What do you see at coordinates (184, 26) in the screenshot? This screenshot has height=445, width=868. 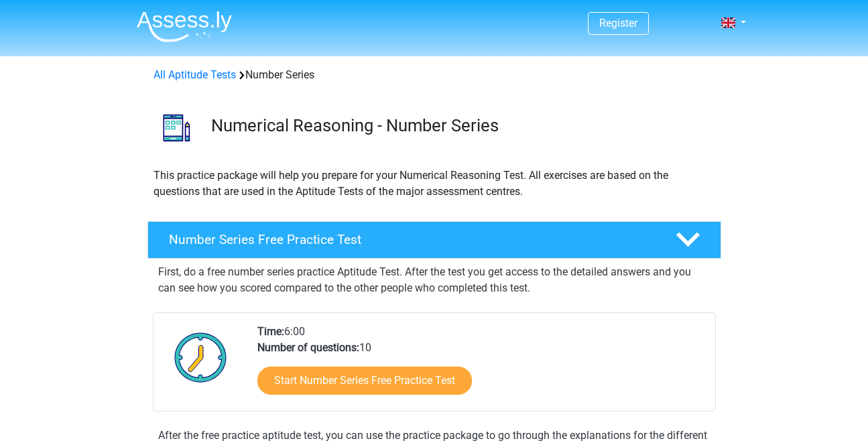 I see `img: Assessly` at bounding box center [184, 26].